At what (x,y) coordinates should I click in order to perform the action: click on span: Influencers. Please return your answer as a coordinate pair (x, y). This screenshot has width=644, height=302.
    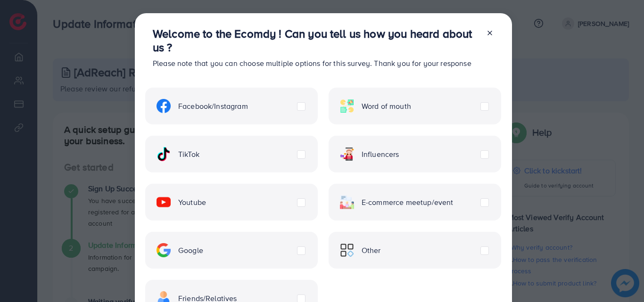
    Looking at the image, I should click on (381, 154).